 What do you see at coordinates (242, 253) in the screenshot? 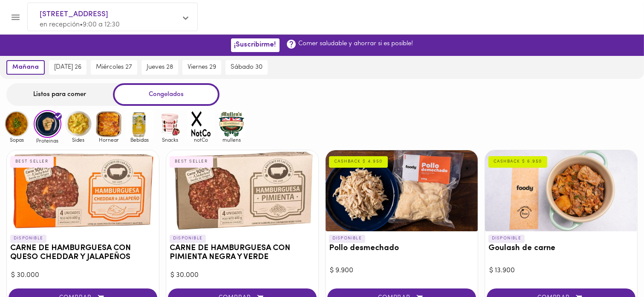
I see `h3: CARNE DE HAMBURGUESA CON PIMIENTA NEGRA Y VERDE` at bounding box center [242, 253].